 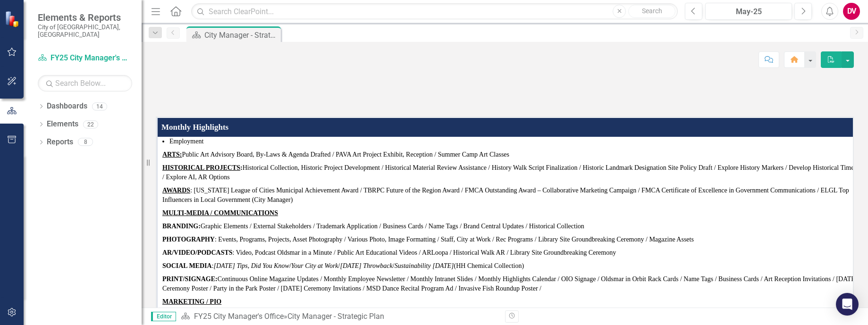 What do you see at coordinates (100, 106) in the screenshot?
I see `div: 14` at bounding box center [100, 106].